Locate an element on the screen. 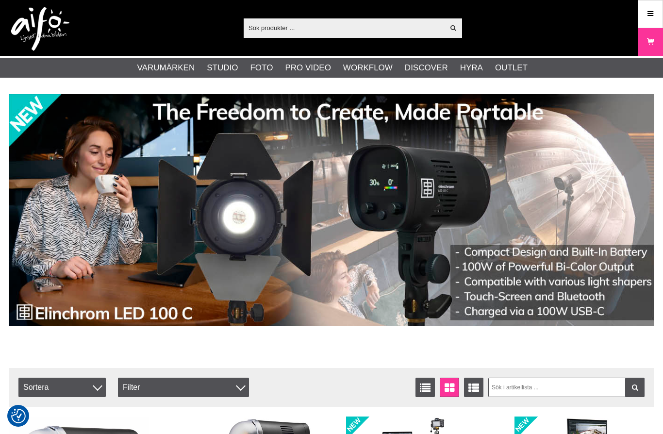 This screenshot has width=663, height=434. a: Utökad listvisning is located at coordinates (474, 388).